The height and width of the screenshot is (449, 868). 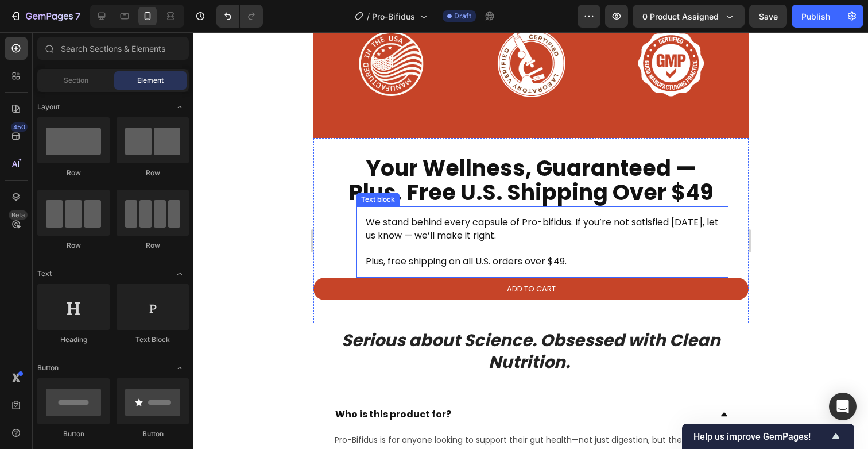 I want to click on span: 0 product assigned, so click(x=681, y=16).